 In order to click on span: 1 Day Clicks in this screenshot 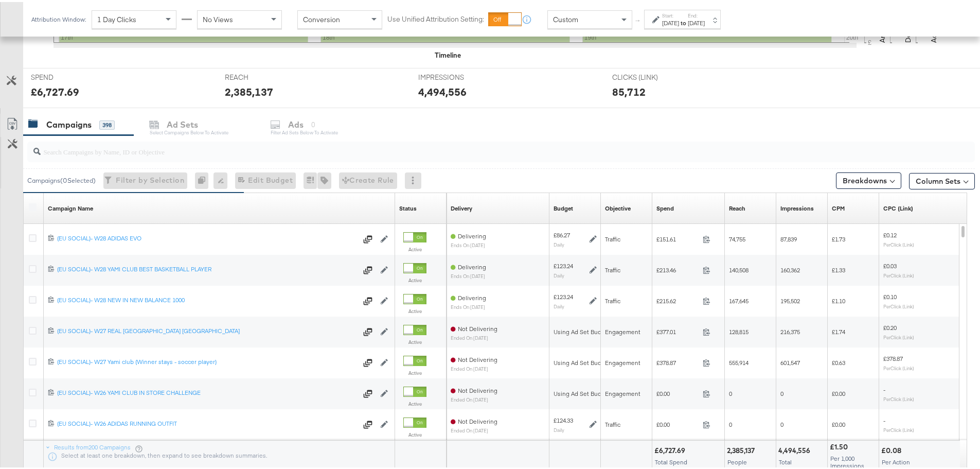, I will do `click(117, 18)`.